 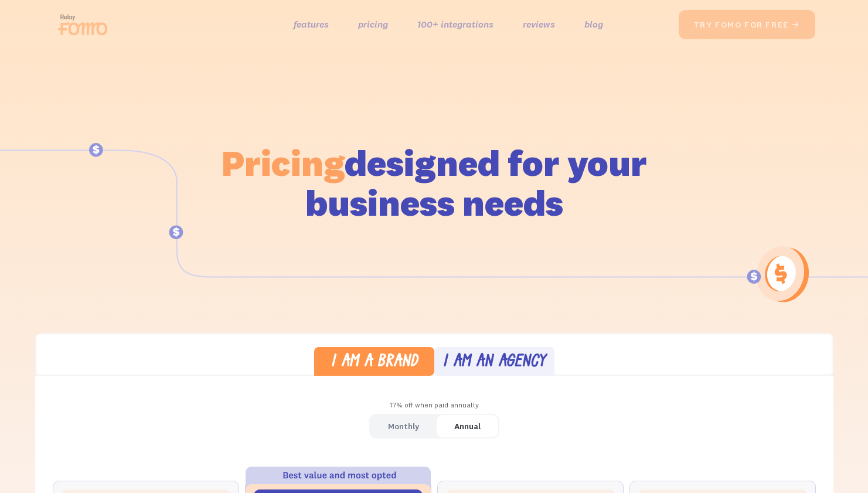 What do you see at coordinates (311, 24) in the screenshot?
I see `a: features` at bounding box center [311, 24].